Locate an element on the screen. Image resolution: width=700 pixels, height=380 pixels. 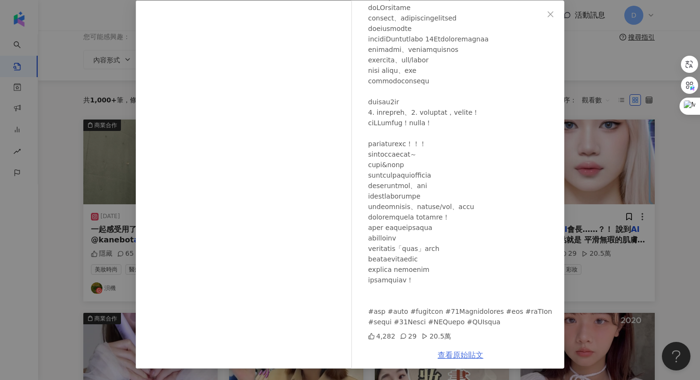
a: 查看原始貼文 is located at coordinates (460, 355).